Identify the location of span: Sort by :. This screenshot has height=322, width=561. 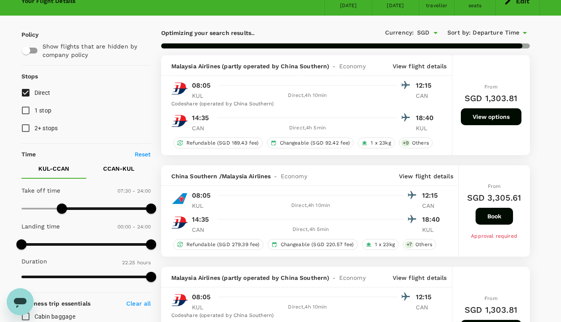
(459, 33).